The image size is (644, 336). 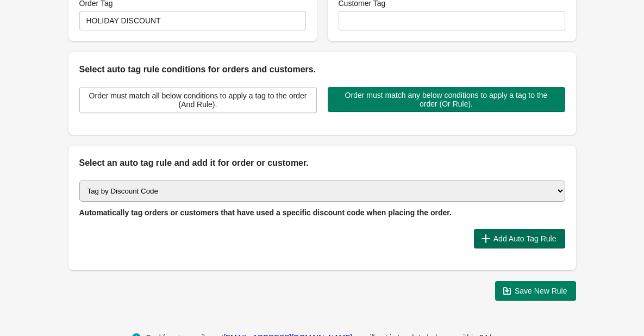 I want to click on span: Order must match all below conditions to apply a tag to the order (And Rule)., so click(x=198, y=100).